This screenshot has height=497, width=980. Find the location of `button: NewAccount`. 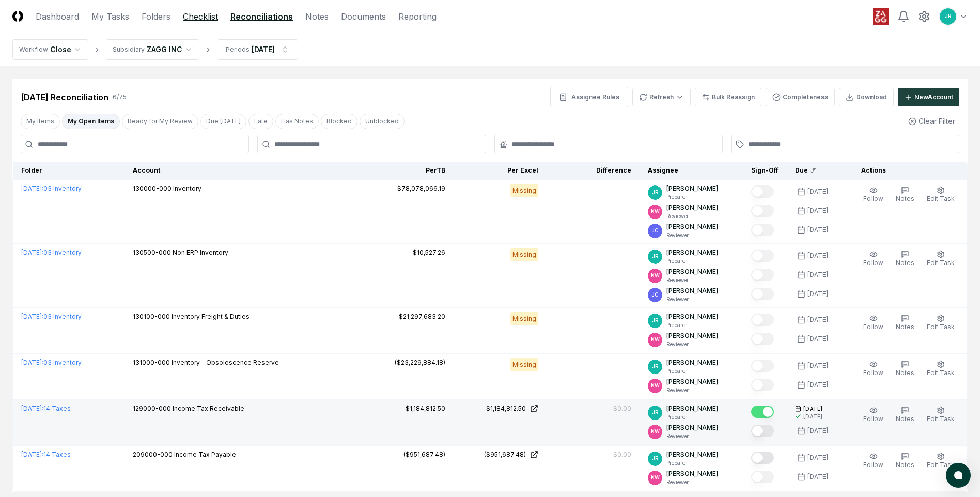

button: NewAccount is located at coordinates (928, 97).